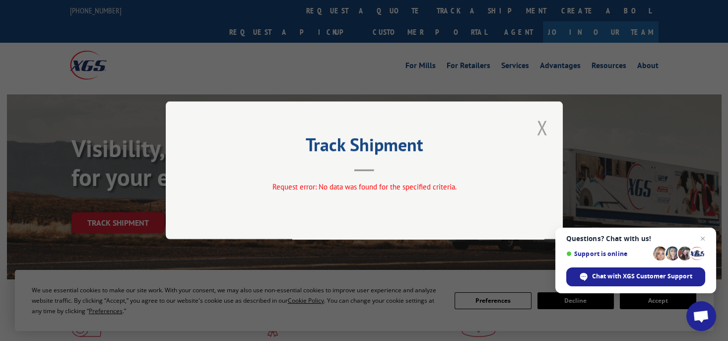  I want to click on button: Close modal, so click(542, 127).